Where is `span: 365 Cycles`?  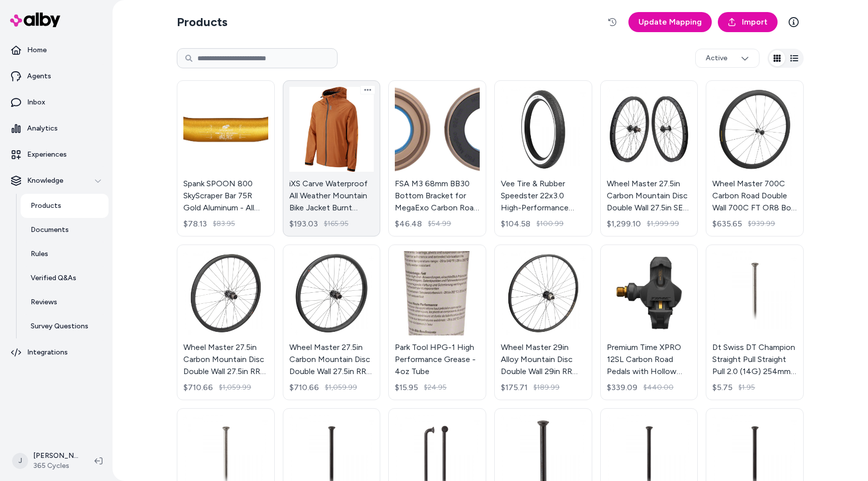
span: 365 Cycles is located at coordinates (56, 466).